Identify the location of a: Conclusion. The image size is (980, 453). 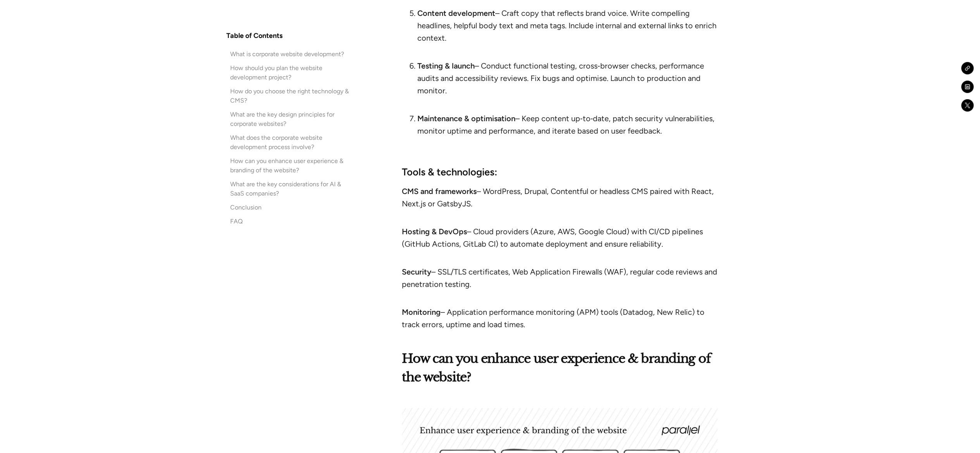
(288, 208).